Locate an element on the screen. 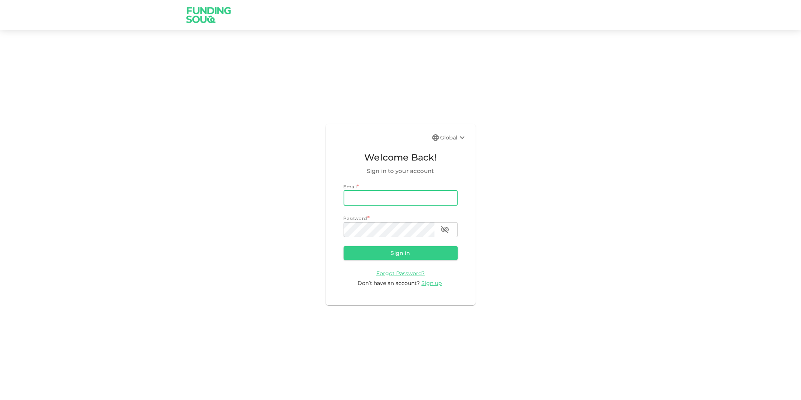 The height and width of the screenshot is (400, 801). input: password is located at coordinates (389, 229).